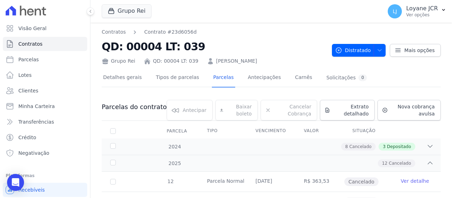 Image resolution: width=452 pixels, height=198 pixels. What do you see at coordinates (223, 181) in the screenshot?
I see `td: Parcela Normal` at bounding box center [223, 181].